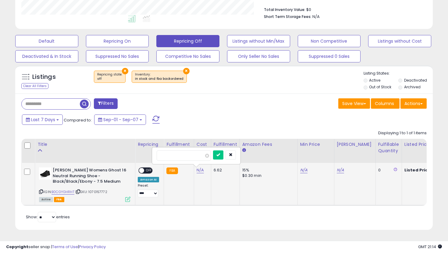 The image size is (448, 253). What do you see at coordinates (412, 87) in the screenshot?
I see `label: Archived` at bounding box center [412, 87].